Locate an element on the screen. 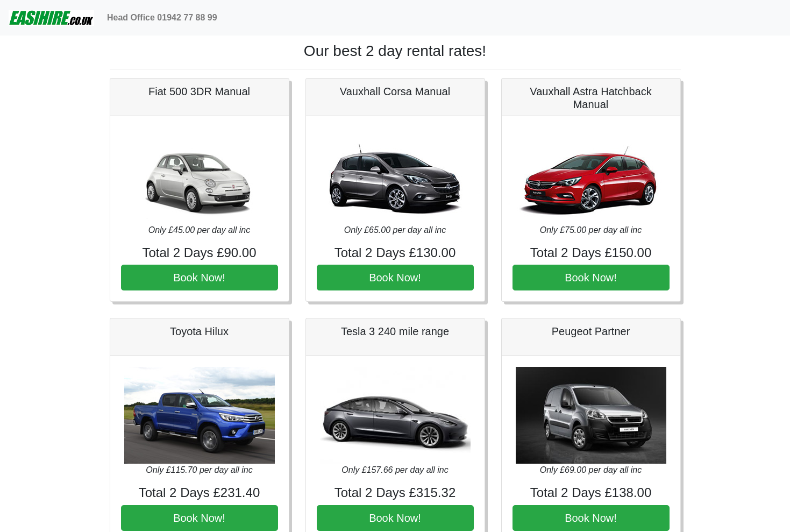 Image resolution: width=790 pixels, height=532 pixels. i: Only £115.70 per day all inc is located at coordinates (199, 470).